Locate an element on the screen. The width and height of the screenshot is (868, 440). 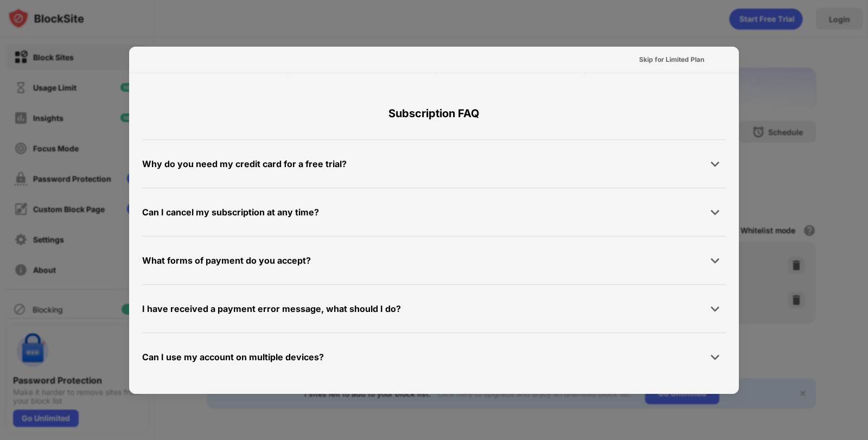
div: Skip for Limited Plan is located at coordinates (671, 60).